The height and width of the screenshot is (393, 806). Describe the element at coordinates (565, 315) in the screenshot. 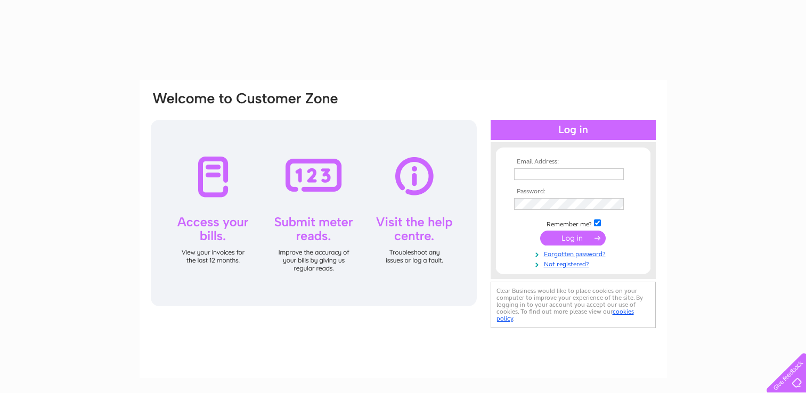

I see `a: cookies policy` at that location.